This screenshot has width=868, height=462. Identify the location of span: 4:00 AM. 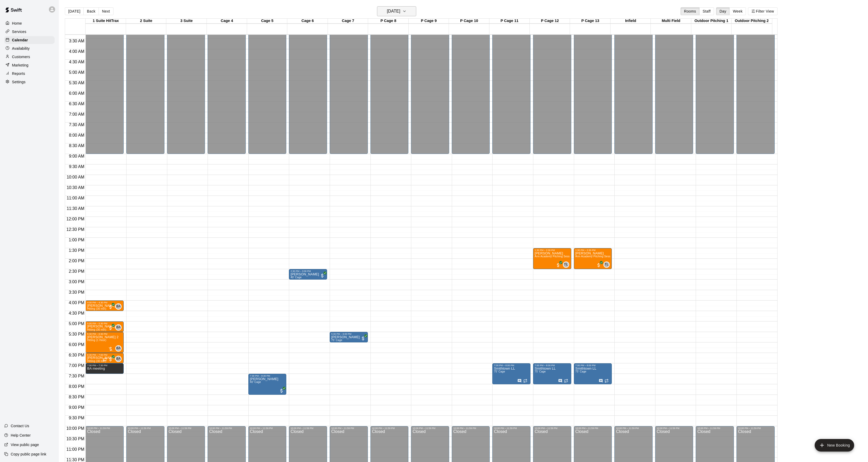
(76, 51).